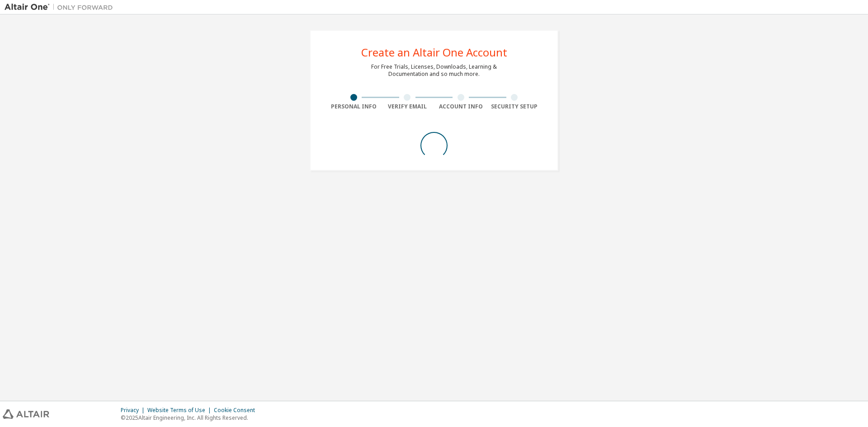  Describe the element at coordinates (353, 107) in the screenshot. I see `div: Personal Info` at that location.